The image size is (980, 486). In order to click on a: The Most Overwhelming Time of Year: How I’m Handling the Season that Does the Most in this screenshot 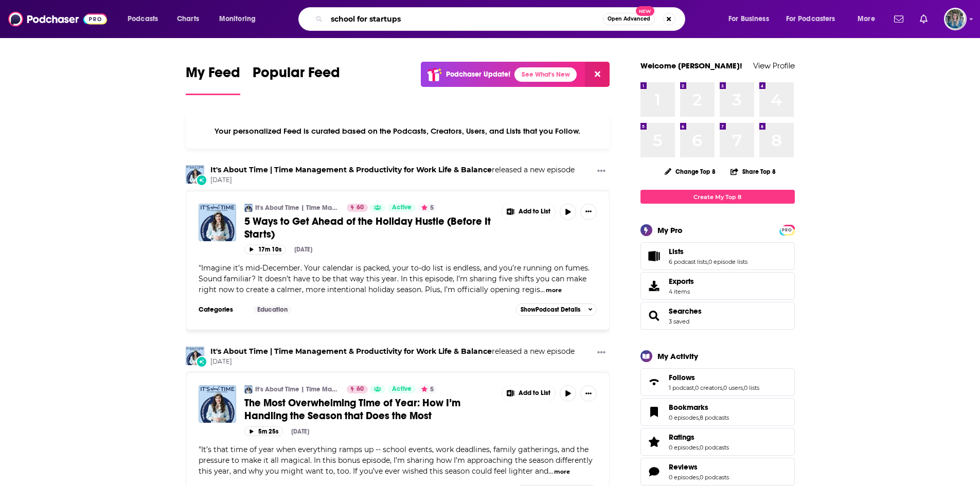, I will do `click(369, 410)`.